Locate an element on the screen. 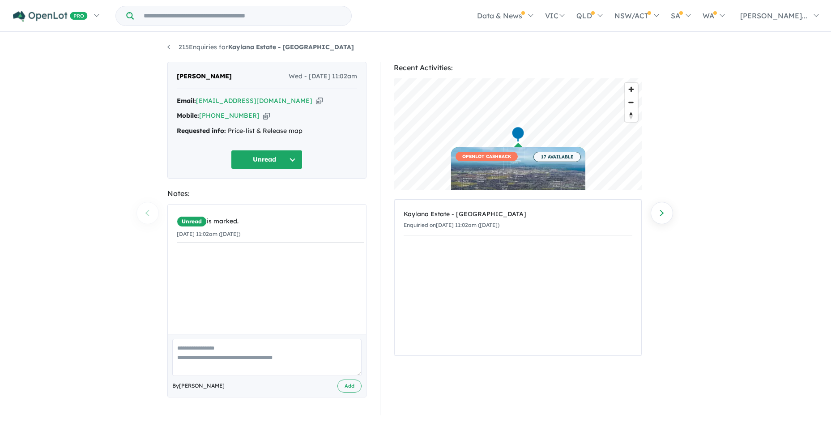 The width and height of the screenshot is (831, 427). span: Zoom in is located at coordinates (631, 89).